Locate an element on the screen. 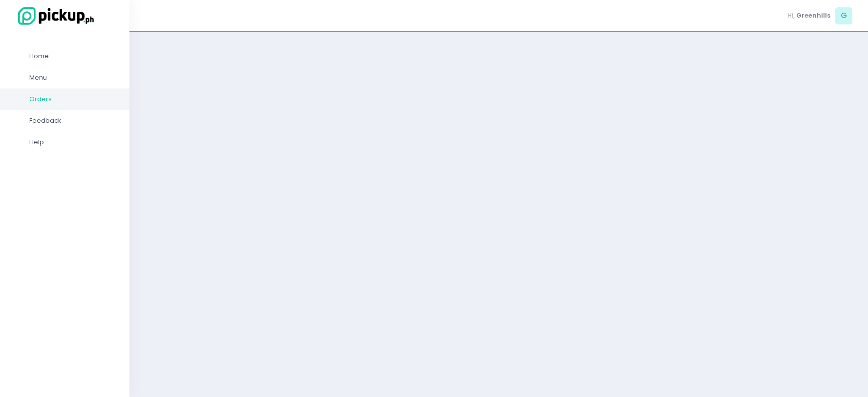  span: Menu is located at coordinates (73, 78).